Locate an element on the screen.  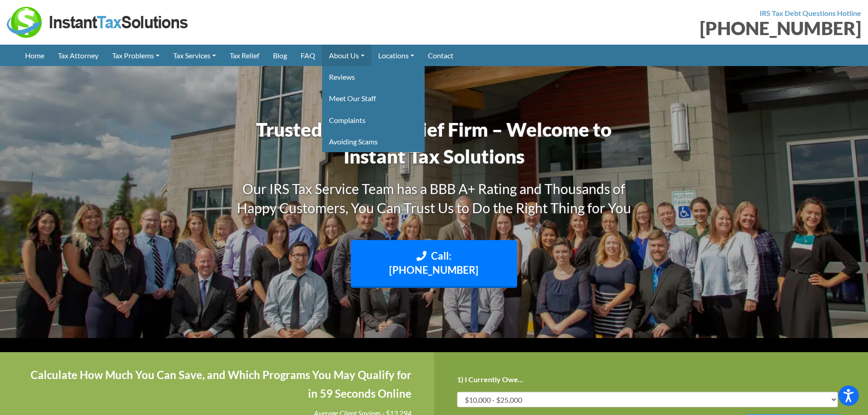
h4: Calculate How Much You Can Save, and Which Programs You May Qualify for in 59 Seconds Online is located at coordinates (217, 385).